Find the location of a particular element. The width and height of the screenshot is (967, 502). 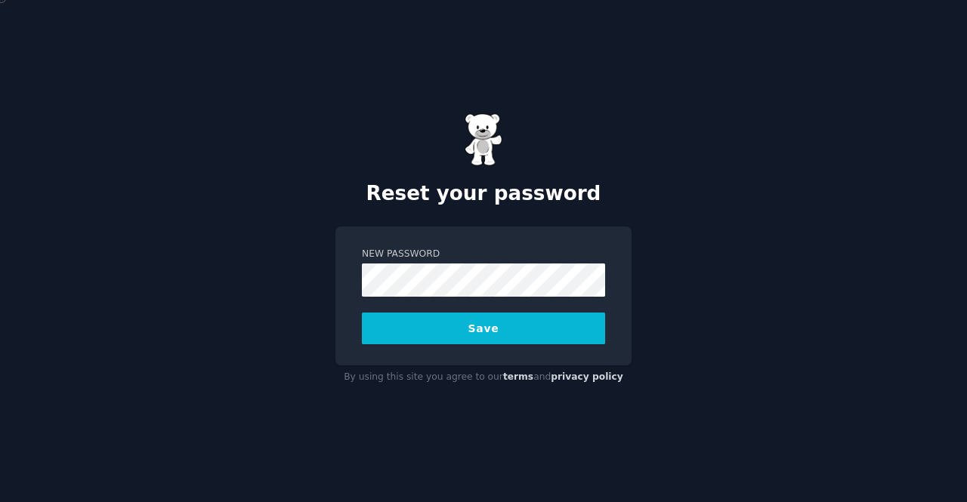

a: privacy policy is located at coordinates (587, 377).